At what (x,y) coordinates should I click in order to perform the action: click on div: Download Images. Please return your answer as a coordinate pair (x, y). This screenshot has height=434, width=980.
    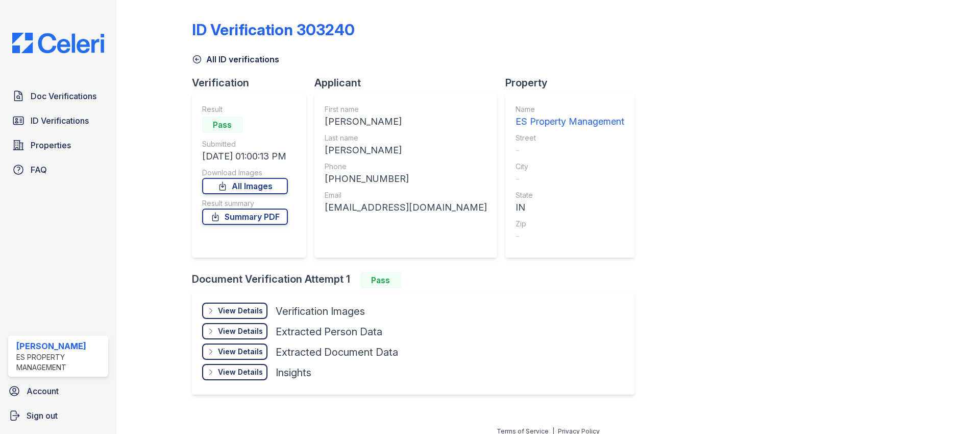
    Looking at the image, I should click on (245, 173).